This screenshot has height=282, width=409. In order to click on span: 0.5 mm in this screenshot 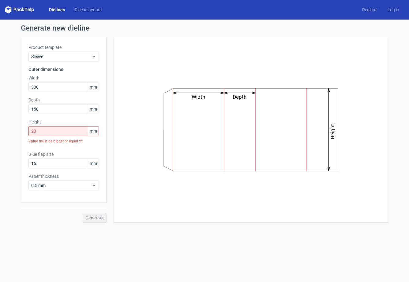, I will do `click(61, 186)`.